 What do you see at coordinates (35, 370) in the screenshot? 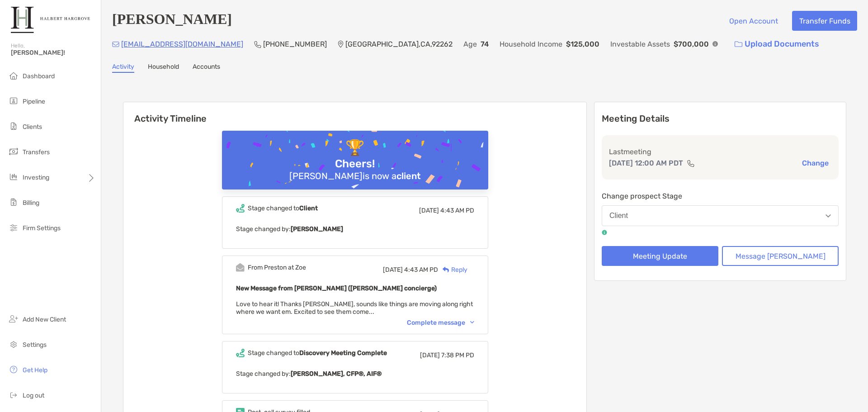
I see `span: Get Help` at bounding box center [35, 370].